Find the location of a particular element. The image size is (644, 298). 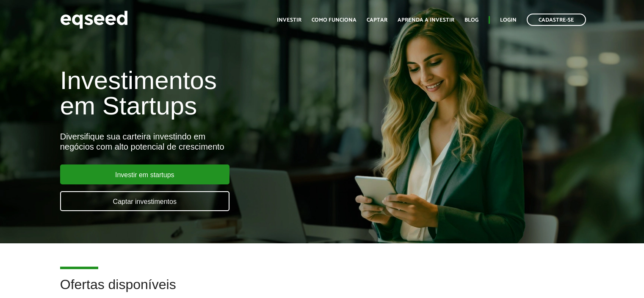

a: Investir em startups is located at coordinates (145, 174).